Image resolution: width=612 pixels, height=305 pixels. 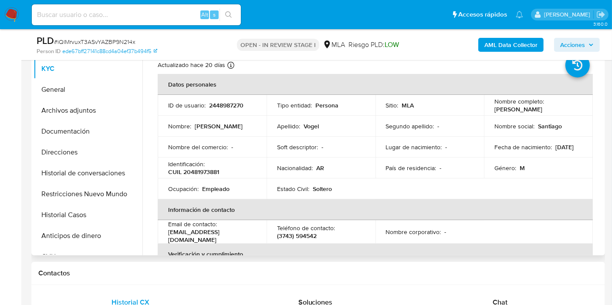 I want to click on p: Email de contacto :, so click(x=192, y=224).